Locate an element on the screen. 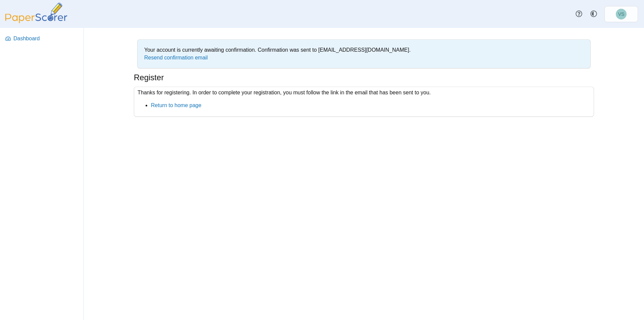  a: Dashboard is located at coordinates (42, 38).